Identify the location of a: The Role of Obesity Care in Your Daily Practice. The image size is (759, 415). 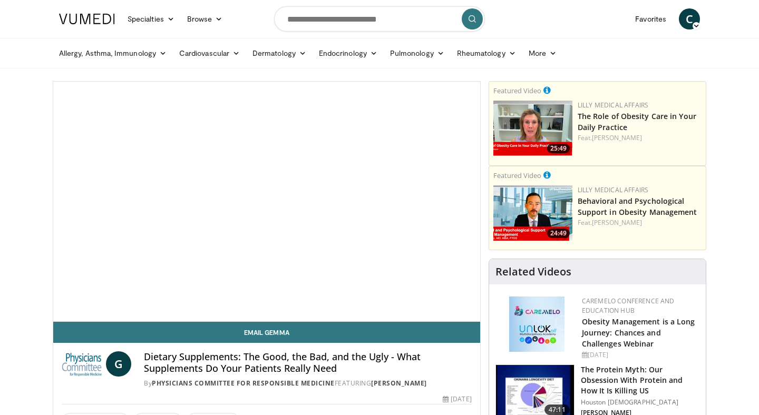
(637, 122).